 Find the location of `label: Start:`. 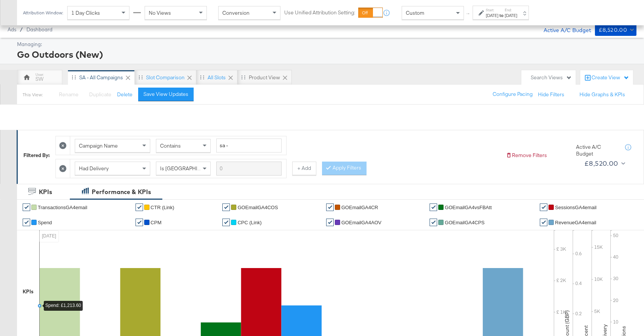

label: Start: is located at coordinates (492, 10).